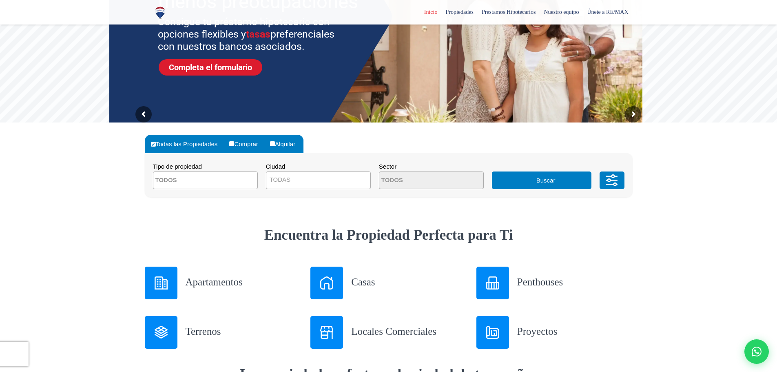 This screenshot has width=777, height=372. I want to click on input: Comprar, so click(232, 144).